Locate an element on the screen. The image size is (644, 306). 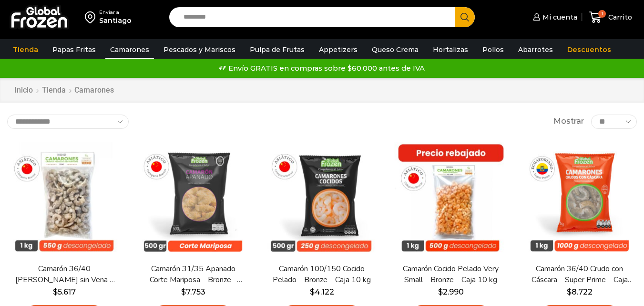
a: Camarón Cocido Pelado Very Small – Bronze – Caja 10 kg is located at coordinates (451, 274).